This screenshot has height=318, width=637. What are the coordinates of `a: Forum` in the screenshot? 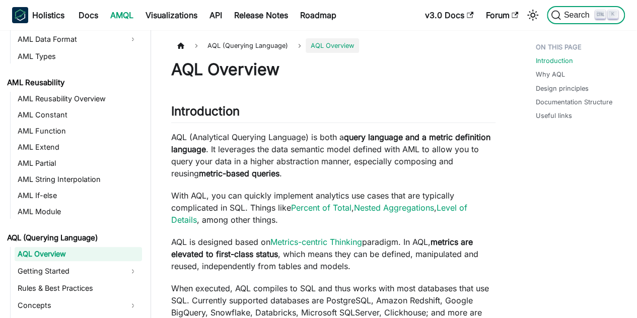 It's located at (502, 15).